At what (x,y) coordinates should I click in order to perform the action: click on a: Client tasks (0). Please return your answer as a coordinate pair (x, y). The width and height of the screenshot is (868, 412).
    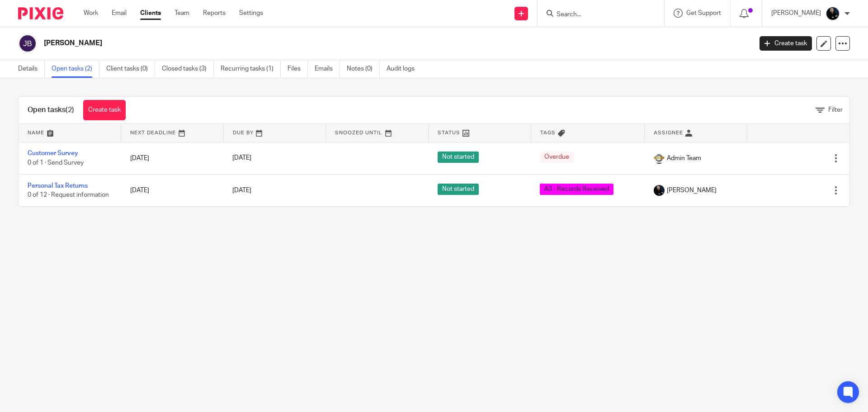
    Looking at the image, I should click on (131, 69).